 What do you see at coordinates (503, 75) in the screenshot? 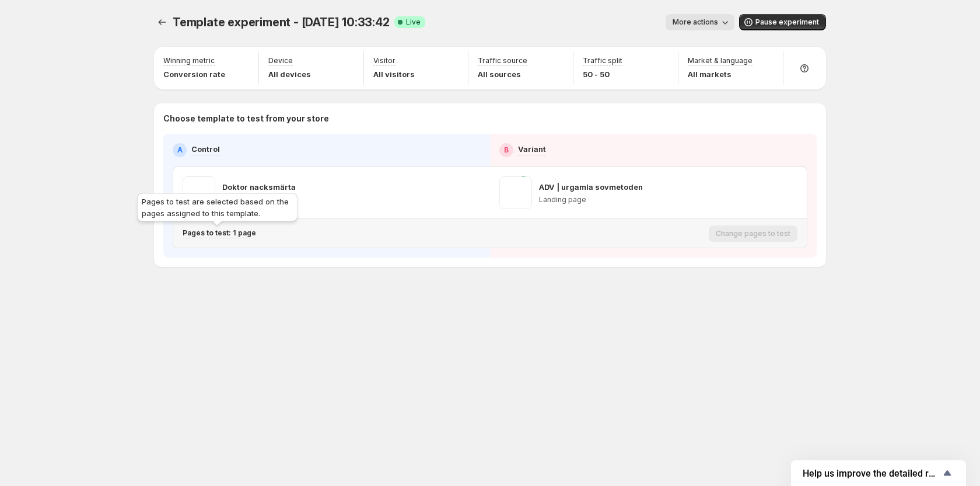
I see `p: All sources` at bounding box center [503, 75].